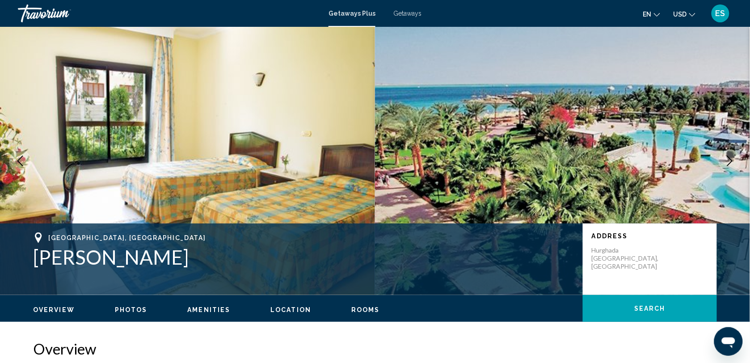 This screenshot has width=750, height=363. What do you see at coordinates (721, 13) in the screenshot?
I see `span: ES` at bounding box center [721, 13].